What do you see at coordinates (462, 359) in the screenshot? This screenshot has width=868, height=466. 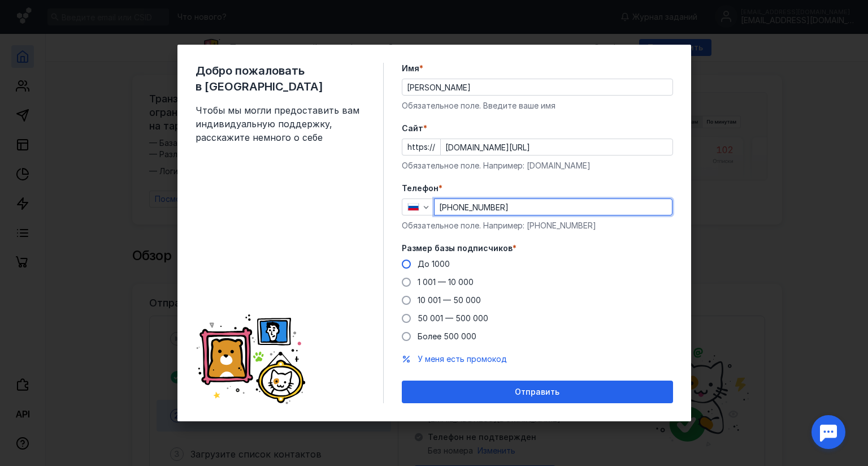 I see `button: У меня есть промокод` at bounding box center [462, 359].